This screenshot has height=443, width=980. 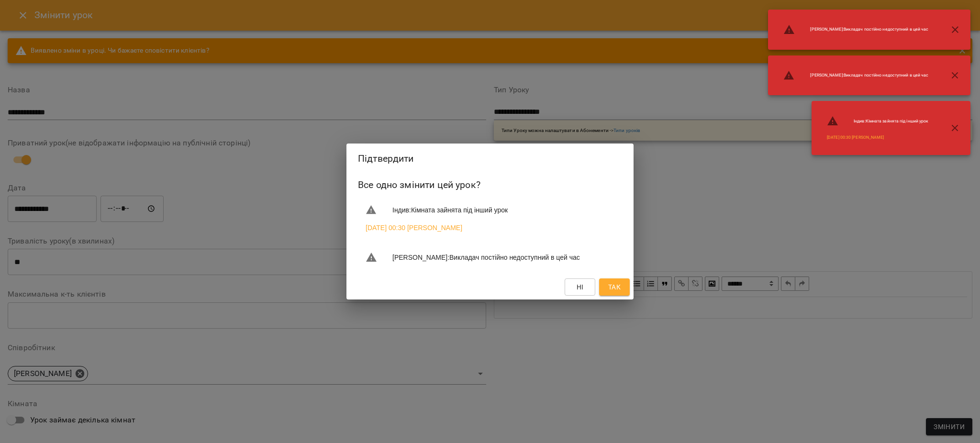 I want to click on span: Так, so click(x=614, y=287).